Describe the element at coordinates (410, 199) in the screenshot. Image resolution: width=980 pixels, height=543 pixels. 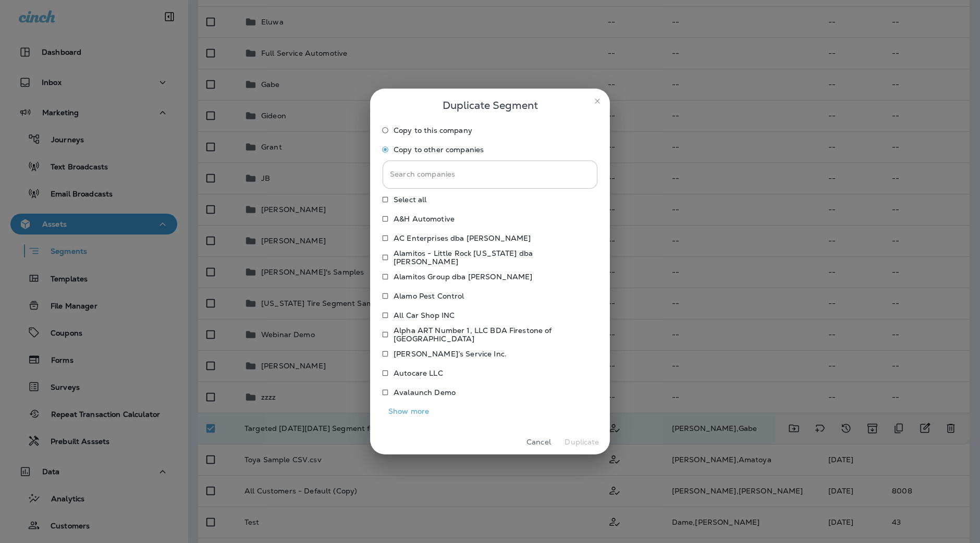
I see `span: Select all` at that location.